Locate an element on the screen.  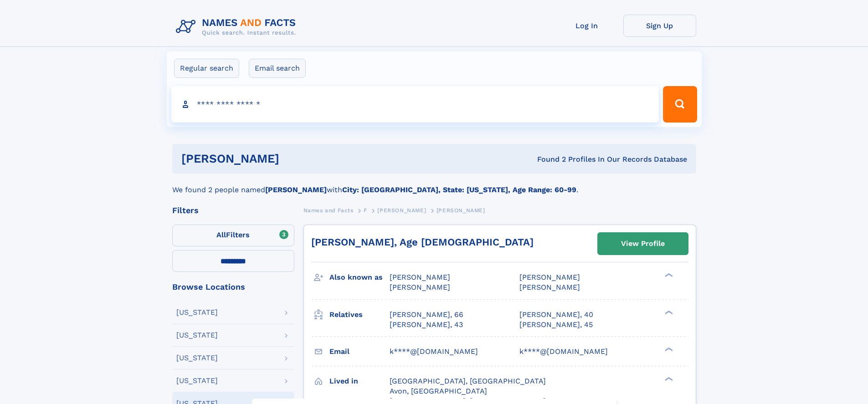
a: Log In is located at coordinates (587, 25).